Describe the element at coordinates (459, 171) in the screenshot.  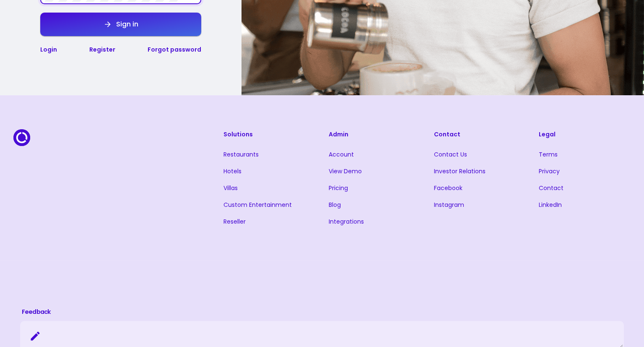
I see `a: Investor Relations` at that location.